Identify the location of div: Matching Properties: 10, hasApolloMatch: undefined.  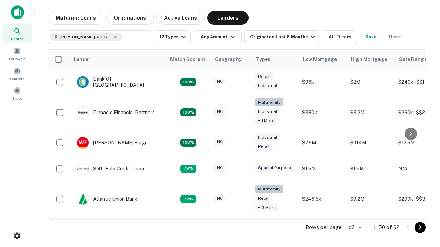
(188, 199).